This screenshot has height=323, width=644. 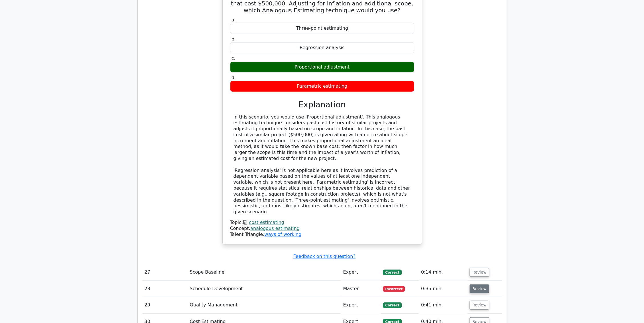 I want to click on td: 27, so click(x=165, y=272).